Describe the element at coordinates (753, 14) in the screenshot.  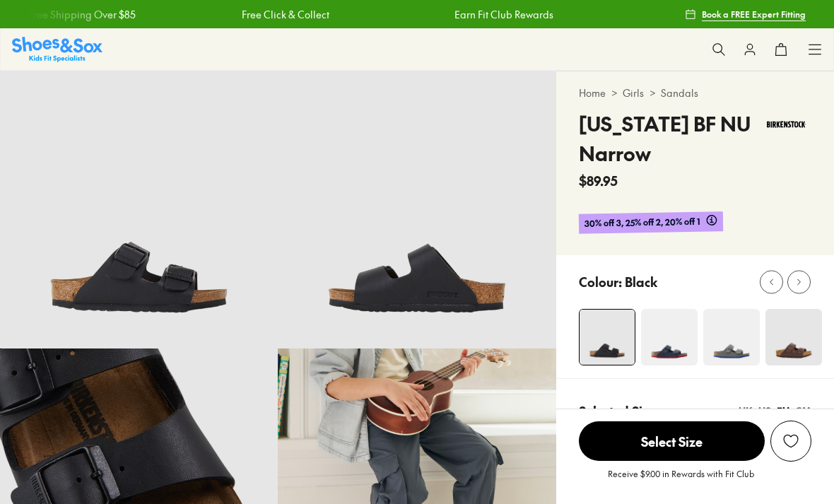
I see `span: Book a FREE Expert Fitting` at that location.